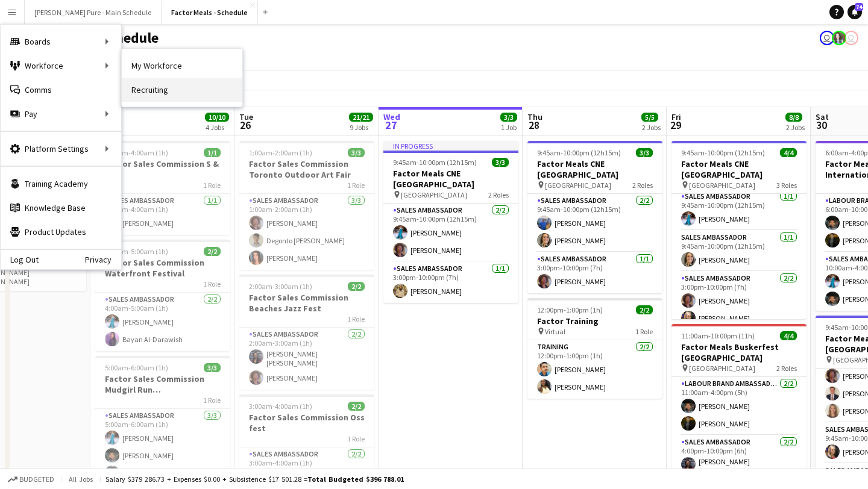  What do you see at coordinates (61, 208) in the screenshot?
I see `a: Knowledge Base` at bounding box center [61, 208].